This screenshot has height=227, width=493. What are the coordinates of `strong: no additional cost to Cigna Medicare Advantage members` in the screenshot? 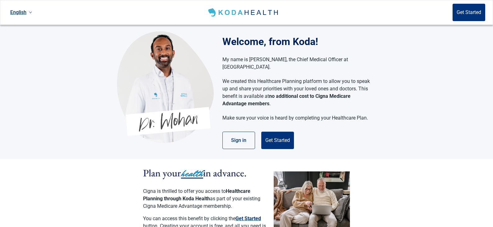 It's located at (286, 100).